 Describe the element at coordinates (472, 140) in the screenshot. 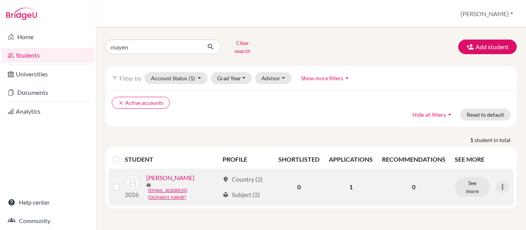

I see `strong: 1` at that location.